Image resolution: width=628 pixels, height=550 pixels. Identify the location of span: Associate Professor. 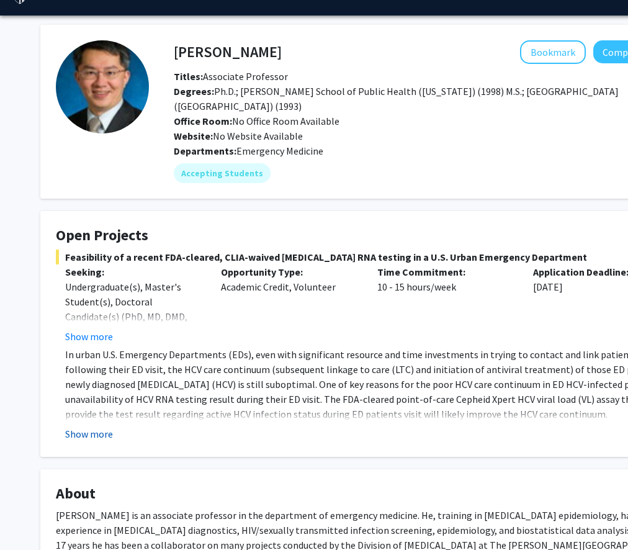
(231, 76).